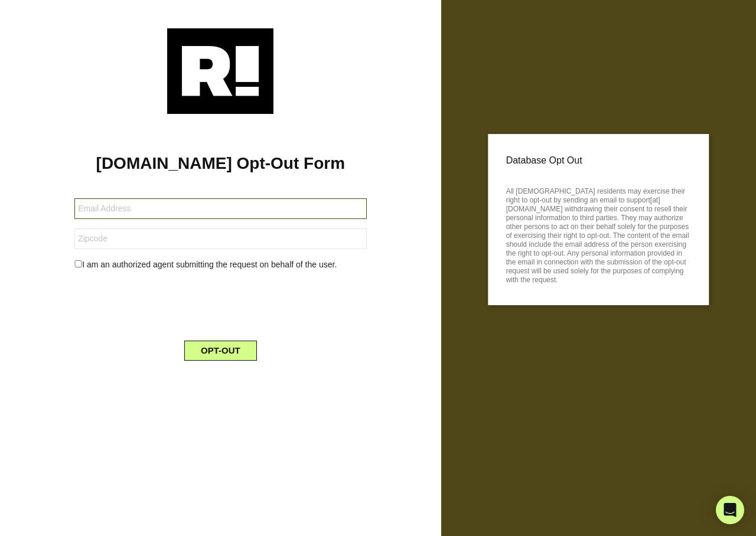 This screenshot has height=536, width=756. What do you see at coordinates (221, 351) in the screenshot?
I see `button: OPT-OUT` at bounding box center [221, 351].